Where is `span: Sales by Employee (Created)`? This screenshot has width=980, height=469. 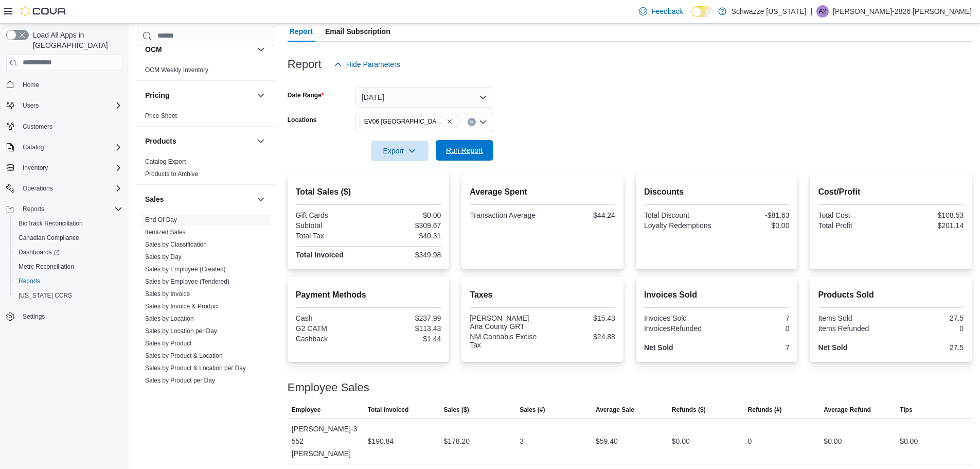 span: Sales by Employee (Created) is located at coordinates (185, 269).